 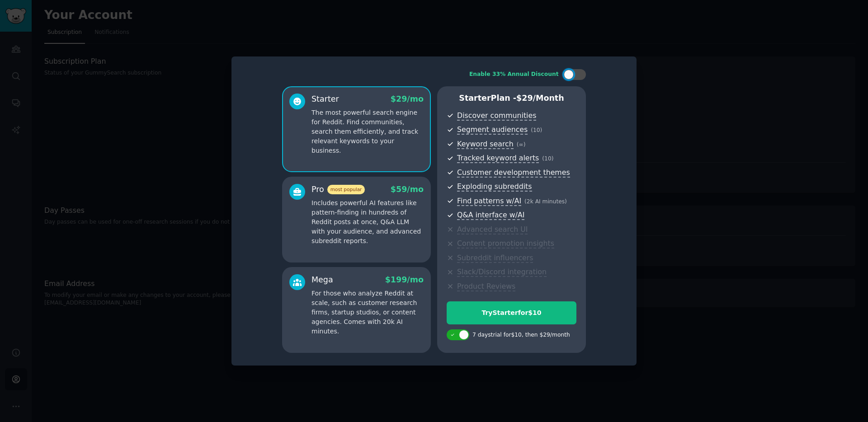 I want to click on span: Tracked keyword alerts, so click(x=498, y=158).